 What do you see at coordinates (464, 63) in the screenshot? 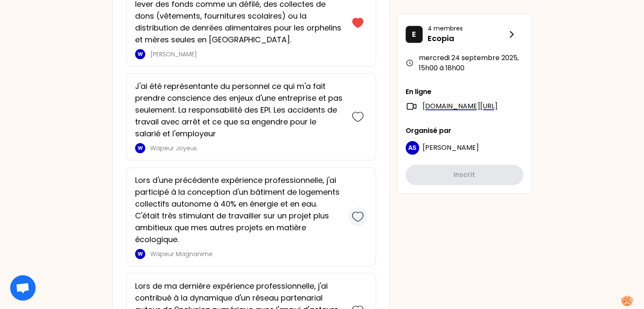
I see `div: mercredi 24 septembre 2025 , 15h00 à 18h00` at bounding box center [464, 63].